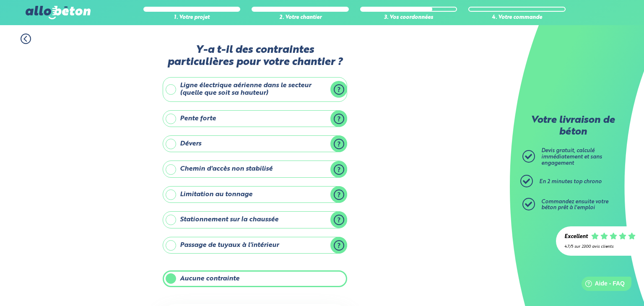  What do you see at coordinates (255, 278) in the screenshot?
I see `label: Aucune contrainte` at bounding box center [255, 278].